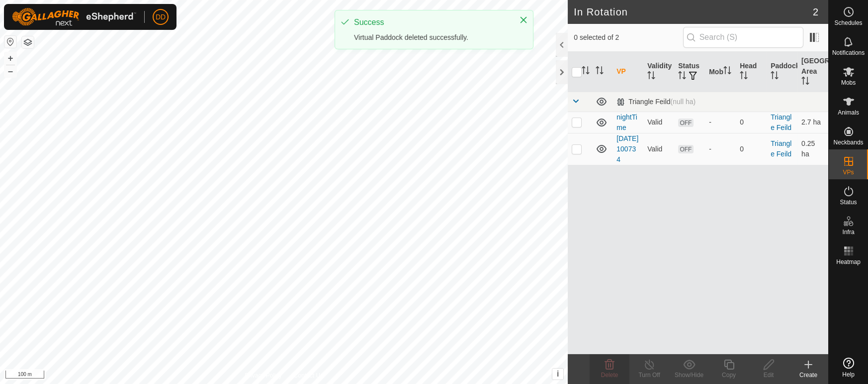  I want to click on span: 2, so click(816, 12).